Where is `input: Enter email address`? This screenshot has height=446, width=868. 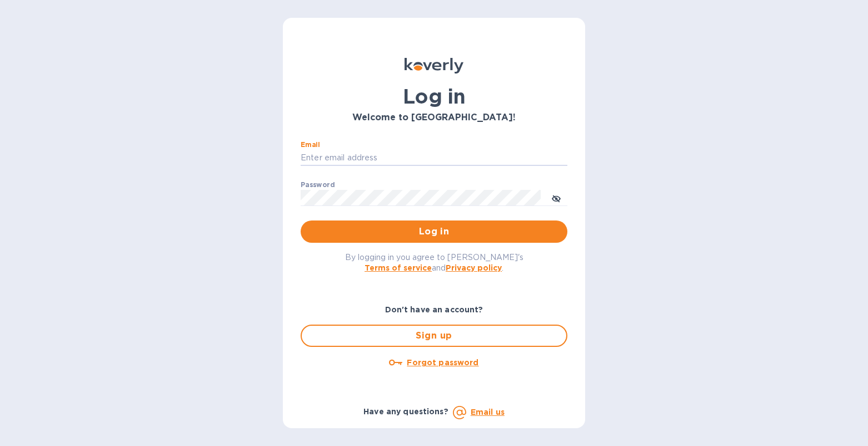
input: Enter email address is located at coordinates (434, 158).